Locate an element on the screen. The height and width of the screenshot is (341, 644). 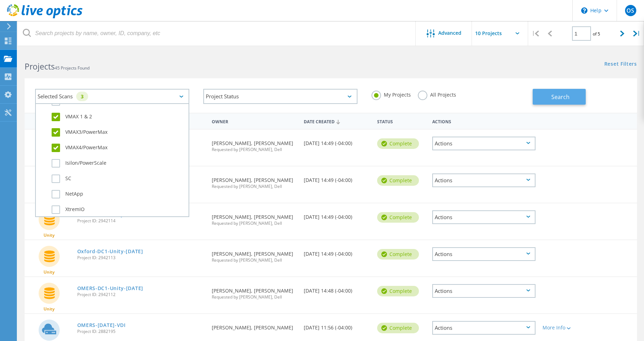
label: Isilon/PowerScale is located at coordinates (118, 163).